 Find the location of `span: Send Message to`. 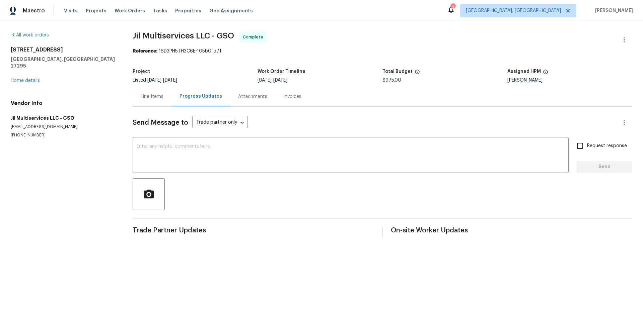

span: Send Message to is located at coordinates (160, 123).